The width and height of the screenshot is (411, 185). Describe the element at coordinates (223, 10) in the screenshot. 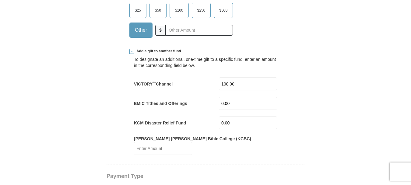

I see `span: $500` at that location.